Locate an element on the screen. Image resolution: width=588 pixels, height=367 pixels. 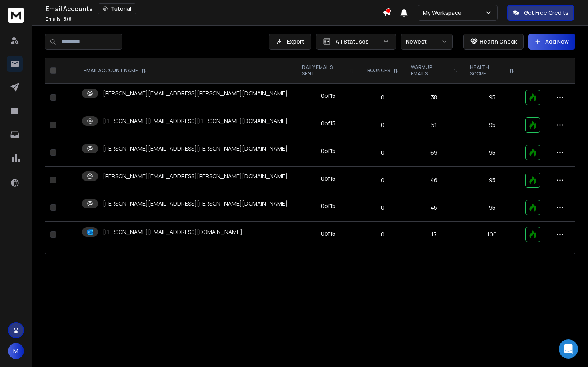
span: 6 / 6 is located at coordinates (67, 19).